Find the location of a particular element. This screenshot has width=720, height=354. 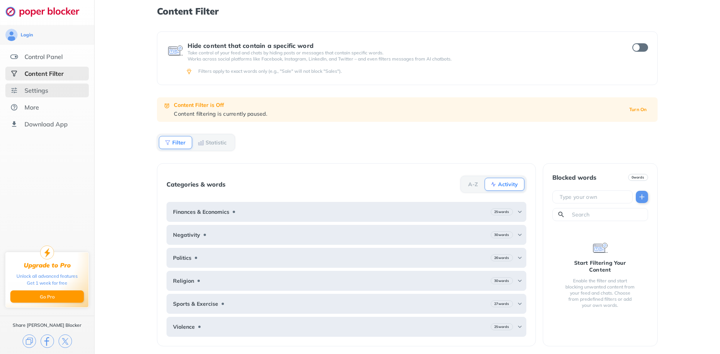

div: Upgrade to Pro is located at coordinates (47, 265).